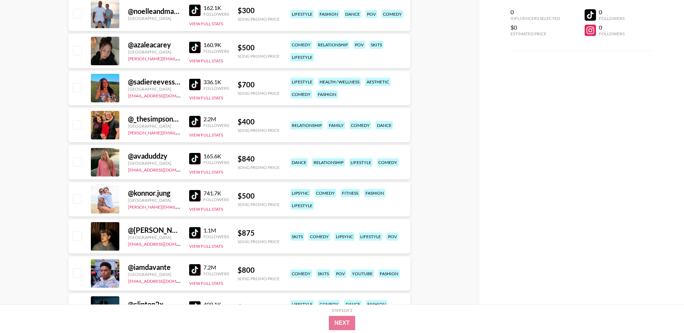 This screenshot has height=333, width=684. I want to click on div: 165.6K, so click(216, 156).